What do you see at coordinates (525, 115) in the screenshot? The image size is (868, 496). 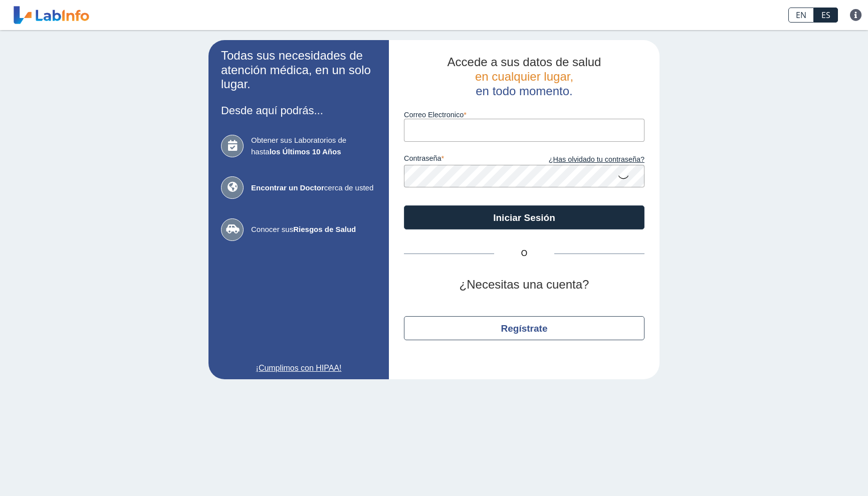 I see `label: Correo Electronico` at bounding box center [525, 115].